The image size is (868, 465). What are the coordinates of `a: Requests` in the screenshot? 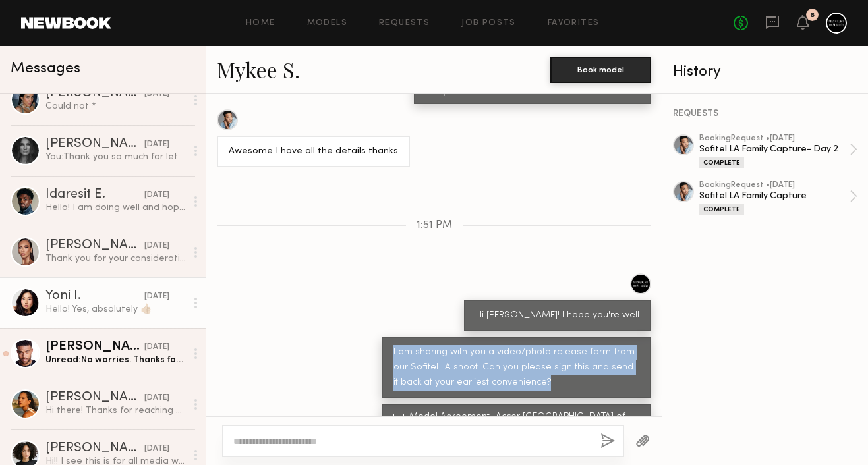 It's located at (404, 23).